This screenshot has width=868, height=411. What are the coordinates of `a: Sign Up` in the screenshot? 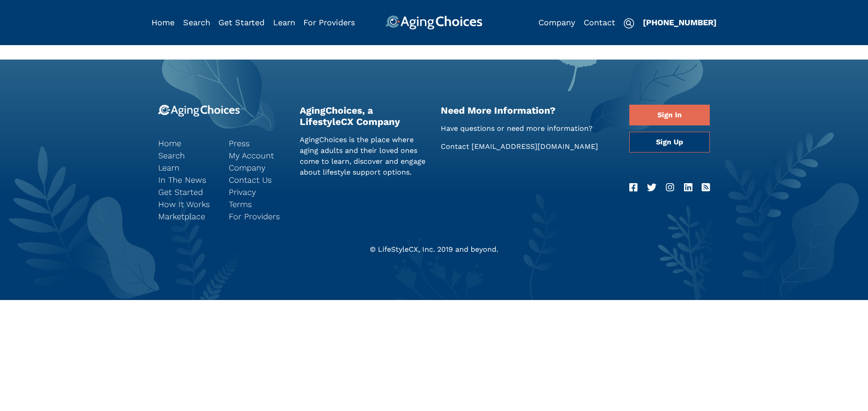 It's located at (670, 142).